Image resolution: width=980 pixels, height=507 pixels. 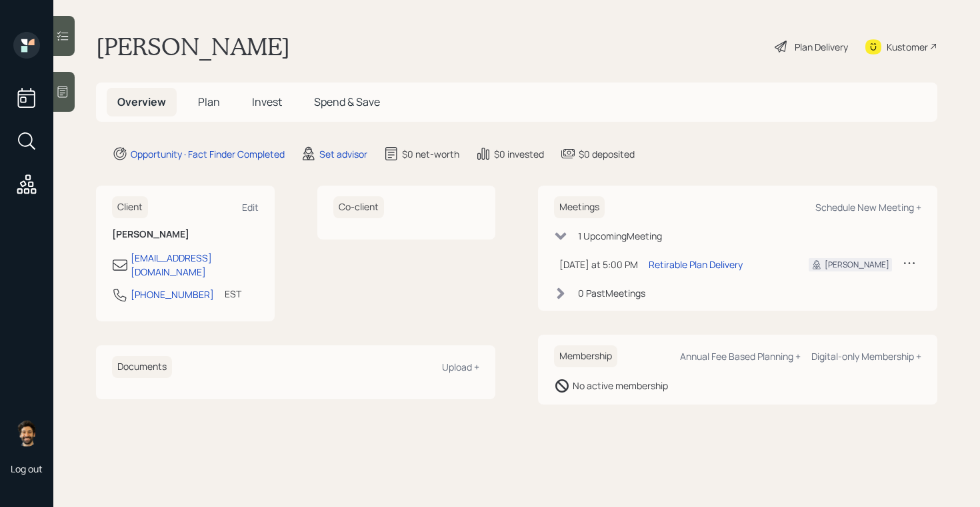 I want to click on h6: Client, so click(x=130, y=207).